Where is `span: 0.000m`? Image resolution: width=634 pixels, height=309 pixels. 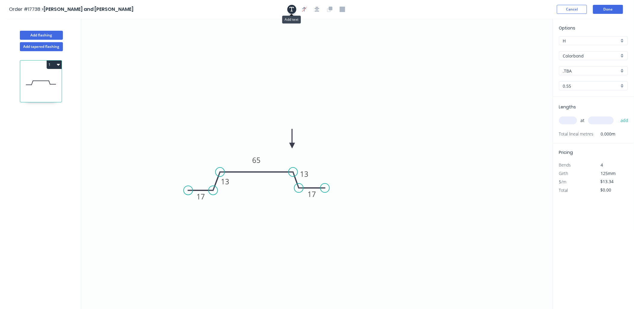
span: 0.000m is located at coordinates (604, 134).